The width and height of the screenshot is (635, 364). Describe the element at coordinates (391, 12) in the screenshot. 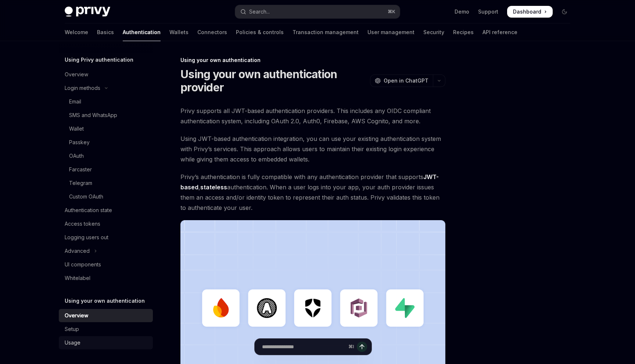

I see `span: ⌘ K` at that location.